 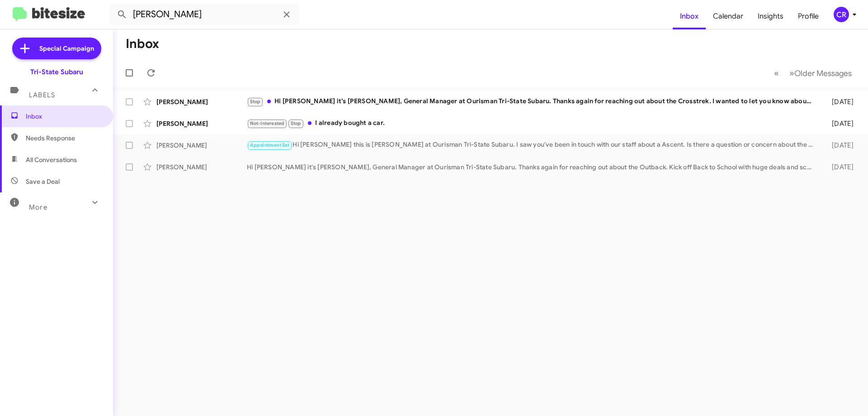 I want to click on a: Insights, so click(x=770, y=16).